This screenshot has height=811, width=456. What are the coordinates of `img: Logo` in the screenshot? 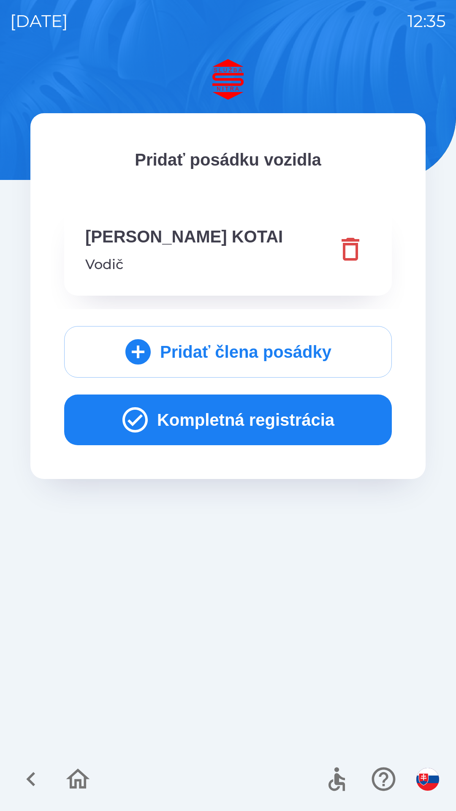 It's located at (228, 79).